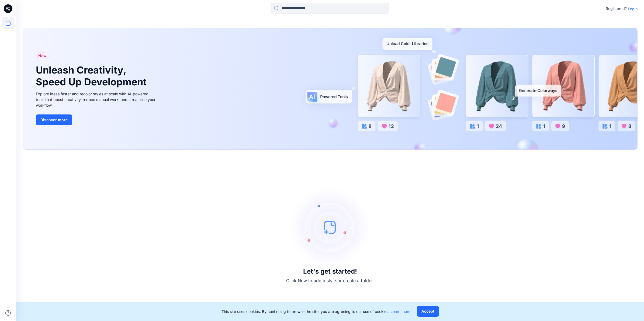 Image resolution: width=644 pixels, height=321 pixels. I want to click on p: Click New to add a style or create a folder., so click(330, 280).